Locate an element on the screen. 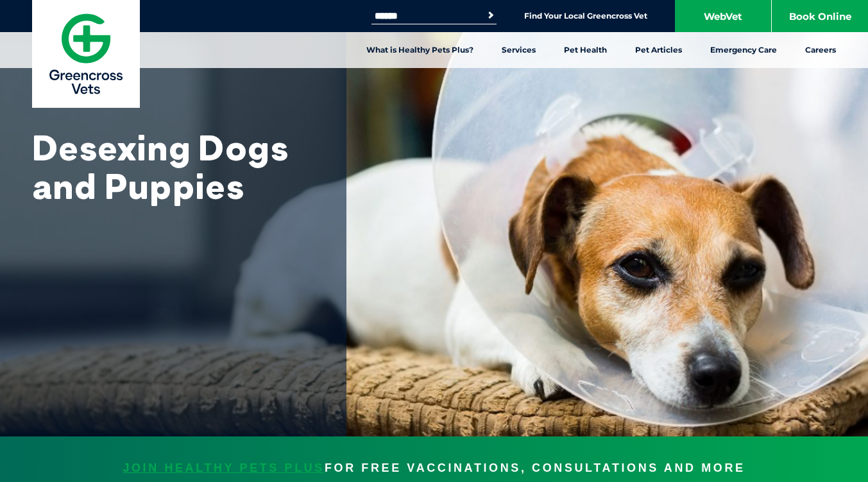 Image resolution: width=868 pixels, height=482 pixels. a: Find Your Local Greencross Vet is located at coordinates (585, 16).